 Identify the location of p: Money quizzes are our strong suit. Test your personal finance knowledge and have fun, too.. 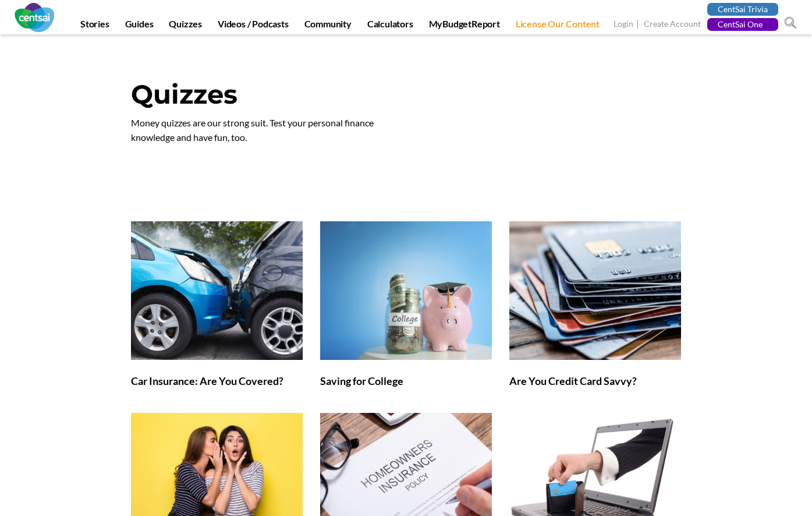
(273, 131).